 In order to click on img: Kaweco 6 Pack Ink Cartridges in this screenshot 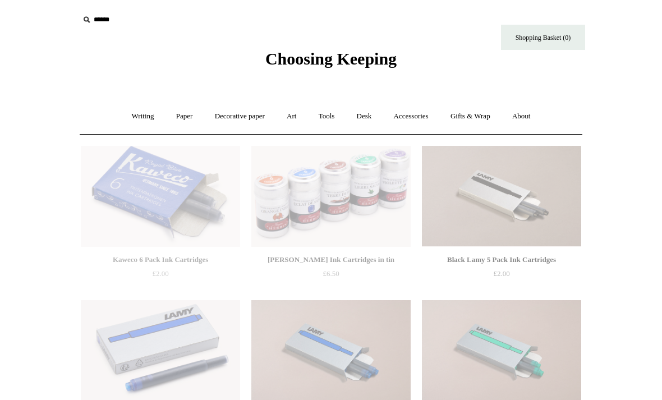, I will do `click(160, 196)`.